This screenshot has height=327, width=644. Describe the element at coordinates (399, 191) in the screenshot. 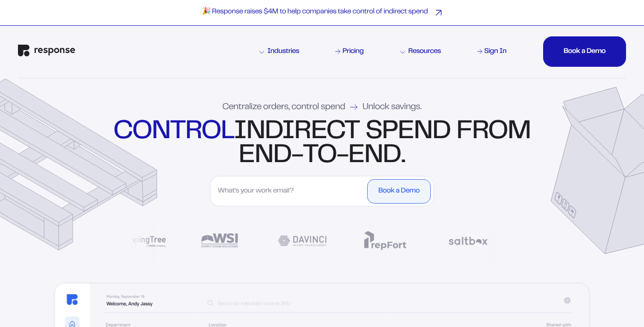

I see `button: Book a Demo` at that location.